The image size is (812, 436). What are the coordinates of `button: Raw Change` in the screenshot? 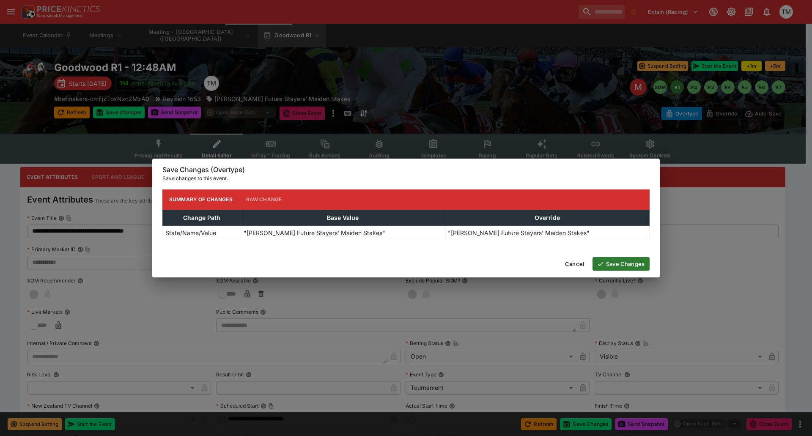 It's located at (264, 200).